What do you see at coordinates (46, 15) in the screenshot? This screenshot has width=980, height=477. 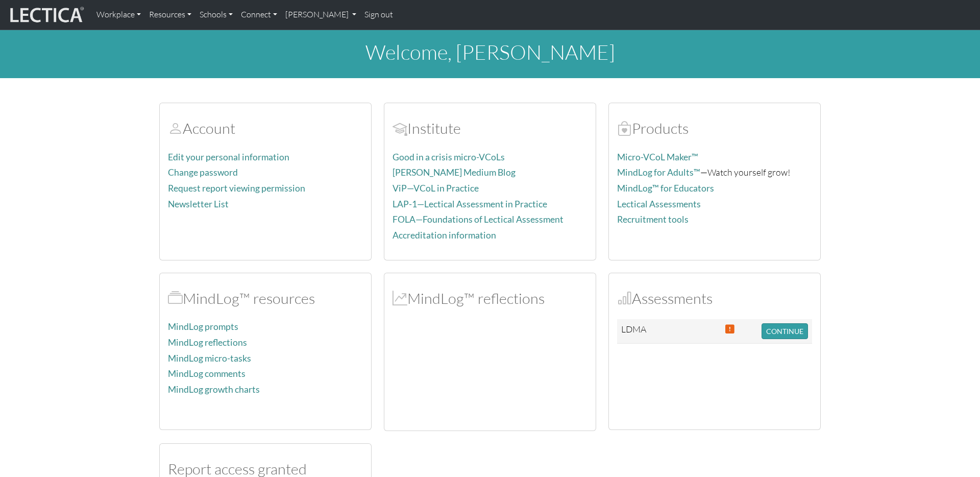 I see `img: lecticalive` at bounding box center [46, 15].